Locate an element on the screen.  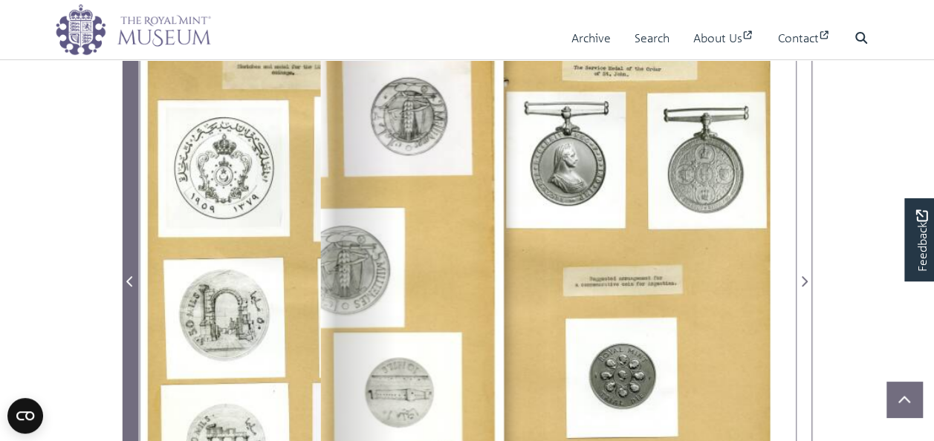
span: Feedback is located at coordinates (921, 241).